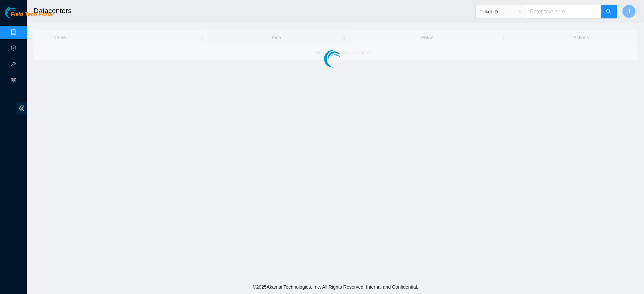 The image size is (644, 294). Describe the element at coordinates (609, 12) in the screenshot. I see `span: search` at that location.